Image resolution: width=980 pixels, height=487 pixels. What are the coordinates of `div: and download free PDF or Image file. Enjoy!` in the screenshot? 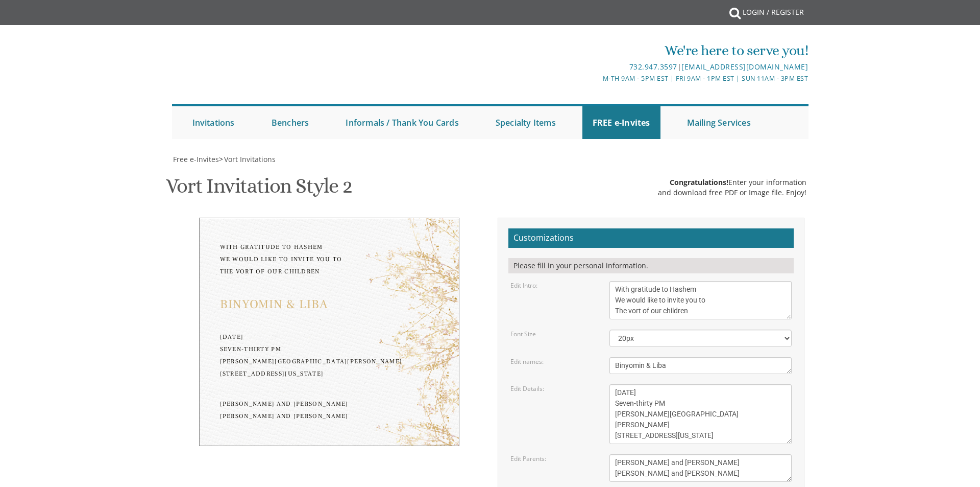 It's located at (731, 193).